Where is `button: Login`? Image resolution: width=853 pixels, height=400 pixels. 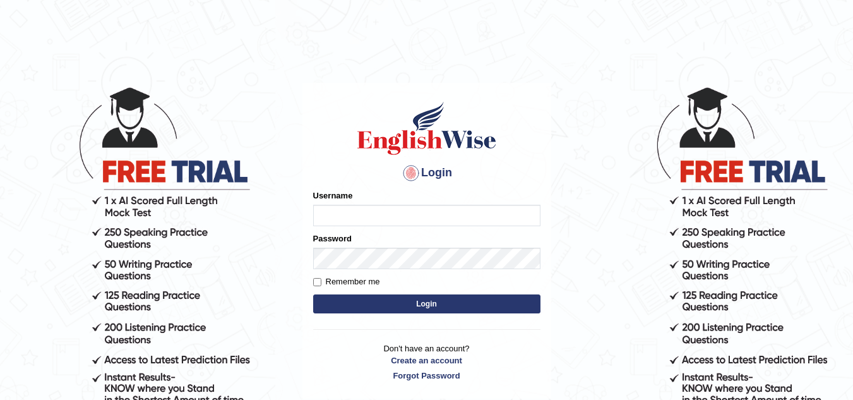 button: Login is located at coordinates (427, 304).